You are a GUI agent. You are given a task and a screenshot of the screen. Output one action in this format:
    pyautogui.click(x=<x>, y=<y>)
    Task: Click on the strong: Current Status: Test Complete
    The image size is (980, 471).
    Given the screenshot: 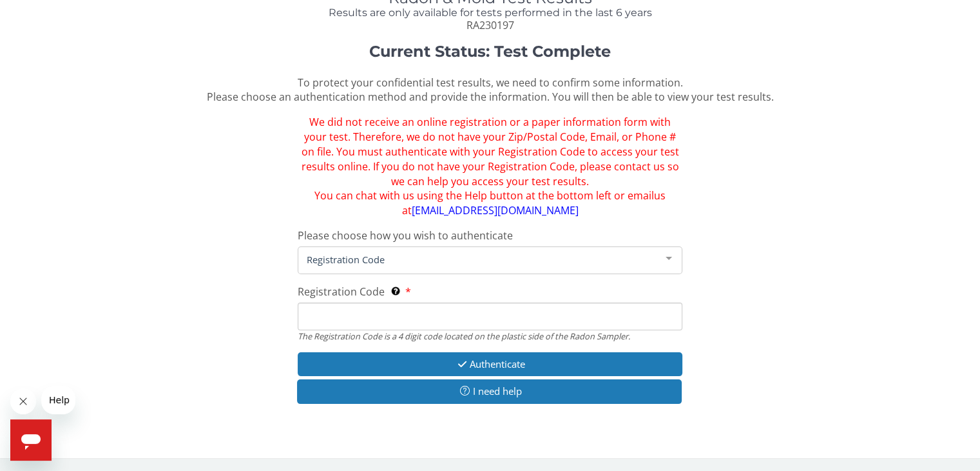 What is the action you would take?
    pyautogui.click(x=490, y=51)
    